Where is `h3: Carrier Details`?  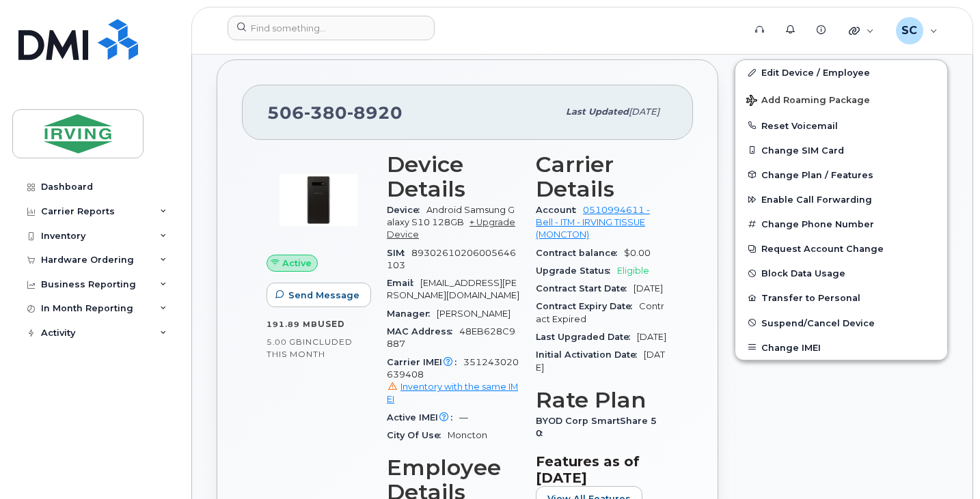
h3: Carrier Details is located at coordinates (602, 177).